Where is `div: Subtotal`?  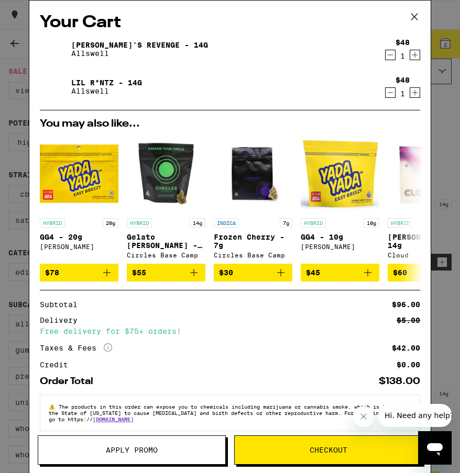
div: Subtotal is located at coordinates (62, 305).